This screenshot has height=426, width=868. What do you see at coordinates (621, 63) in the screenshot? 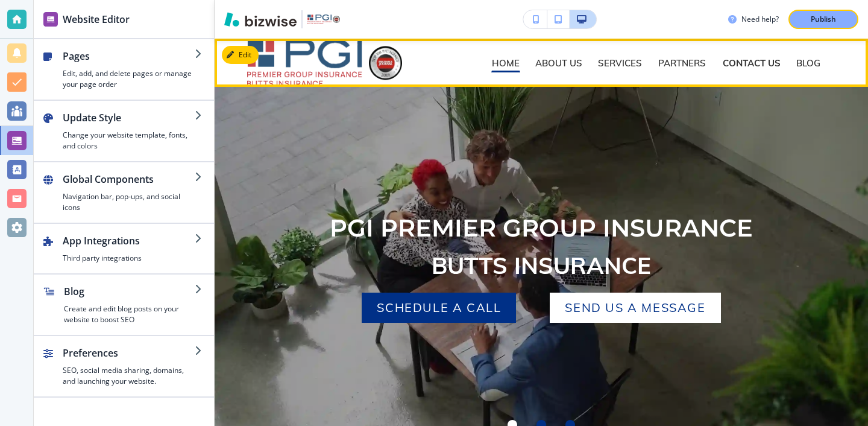
I see `p: SERVICES` at bounding box center [621, 63].